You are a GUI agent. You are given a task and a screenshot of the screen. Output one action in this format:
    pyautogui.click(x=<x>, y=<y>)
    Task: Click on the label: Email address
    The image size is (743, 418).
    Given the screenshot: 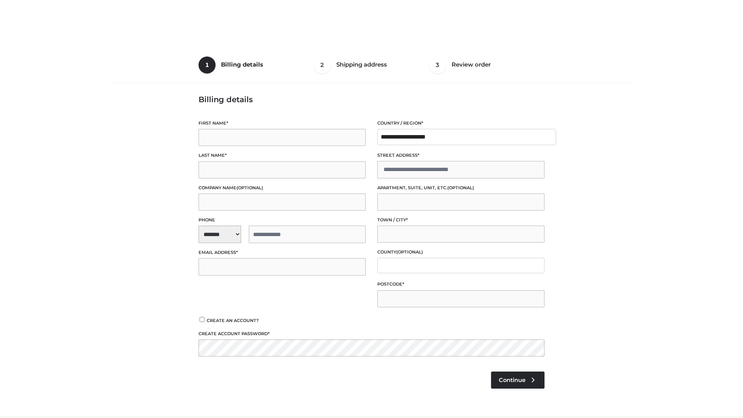 What is the action you would take?
    pyautogui.click(x=282, y=252)
    